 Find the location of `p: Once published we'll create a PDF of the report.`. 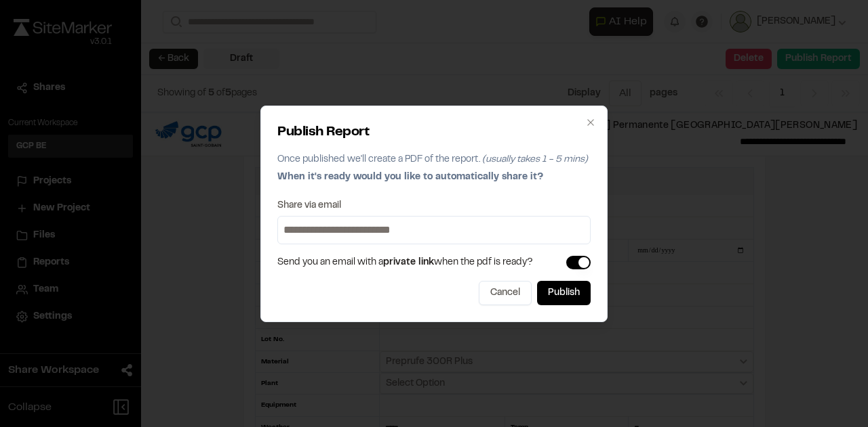

p: Once published we'll create a PDF of the report. is located at coordinates (434, 159).